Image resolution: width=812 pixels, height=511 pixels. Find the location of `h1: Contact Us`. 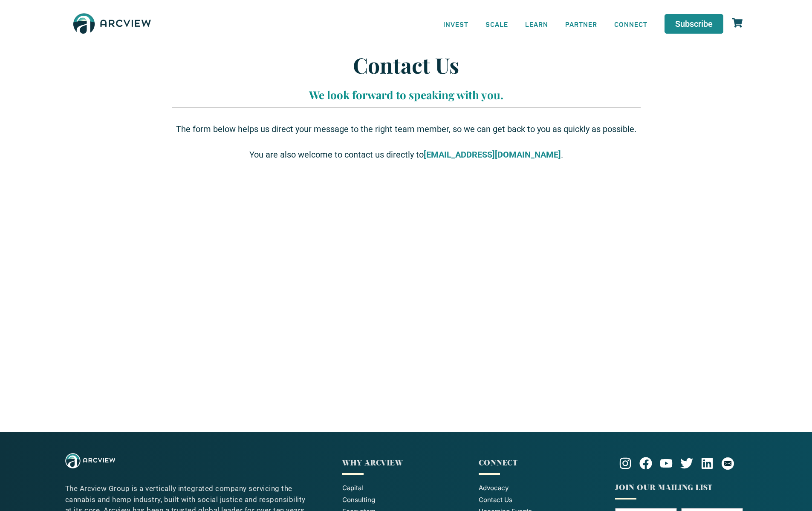

h1: Contact Us is located at coordinates (406, 65).